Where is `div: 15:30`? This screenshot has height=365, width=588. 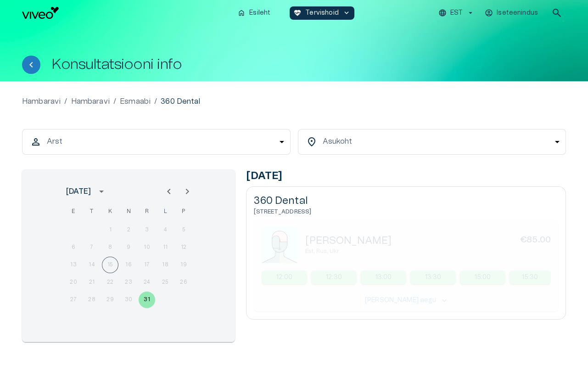 div: 15:30 is located at coordinates (530, 278).